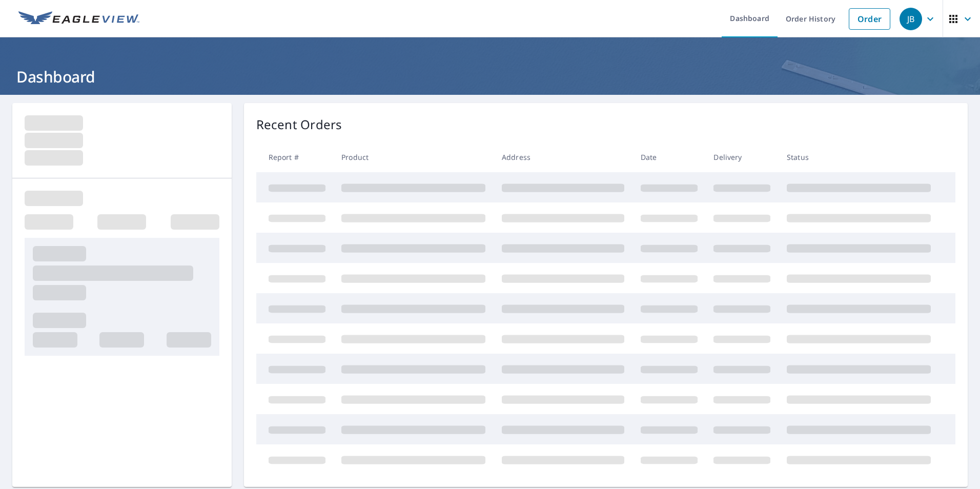  I want to click on th: Address, so click(563, 157).